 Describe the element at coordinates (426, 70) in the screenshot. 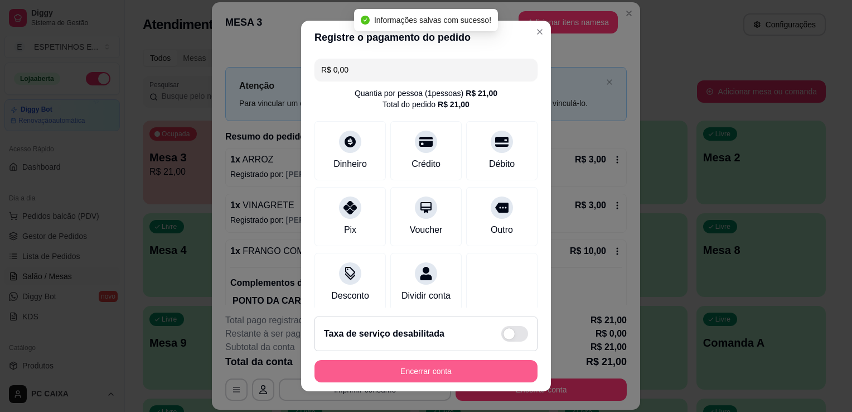

I see `input: Ex.: hambúrguer de cordeiro` at that location.